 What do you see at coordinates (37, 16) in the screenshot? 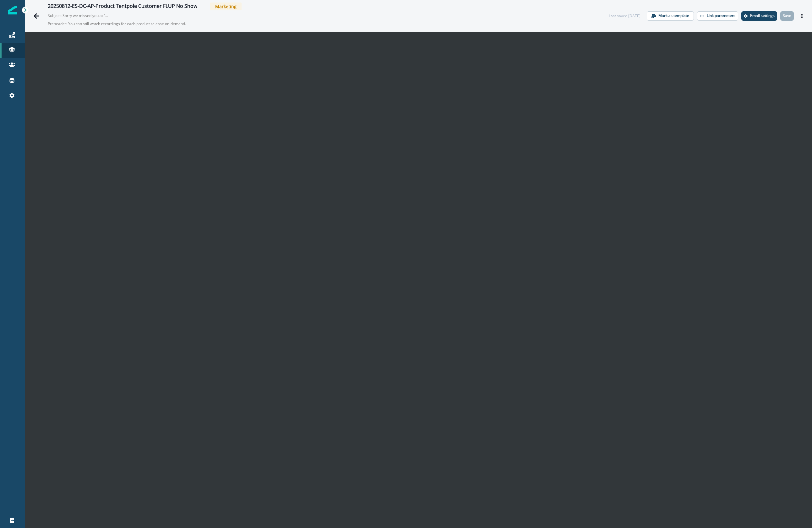
I see `button: Go back` at bounding box center [37, 16].